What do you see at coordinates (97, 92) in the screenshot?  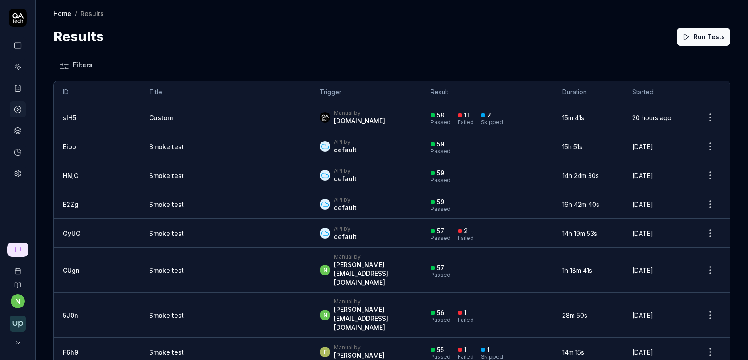 I see `th: ID` at bounding box center [97, 92].